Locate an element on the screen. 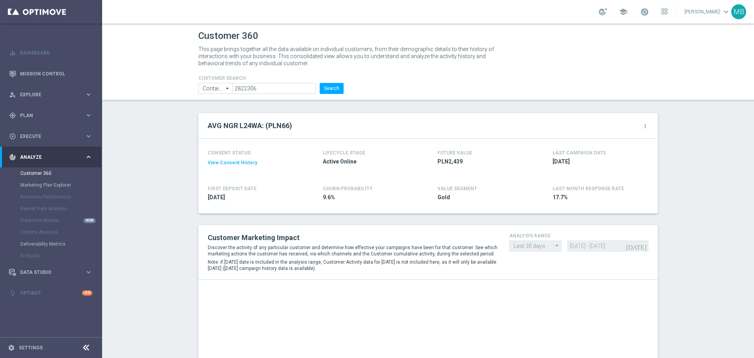 This screenshot has height=358, width=754. span: 2025-09-16 is located at coordinates (599, 161).